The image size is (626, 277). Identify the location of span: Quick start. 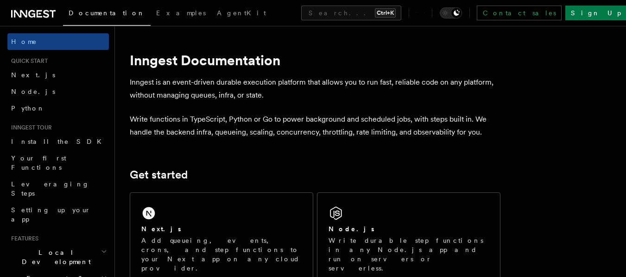
(27, 61).